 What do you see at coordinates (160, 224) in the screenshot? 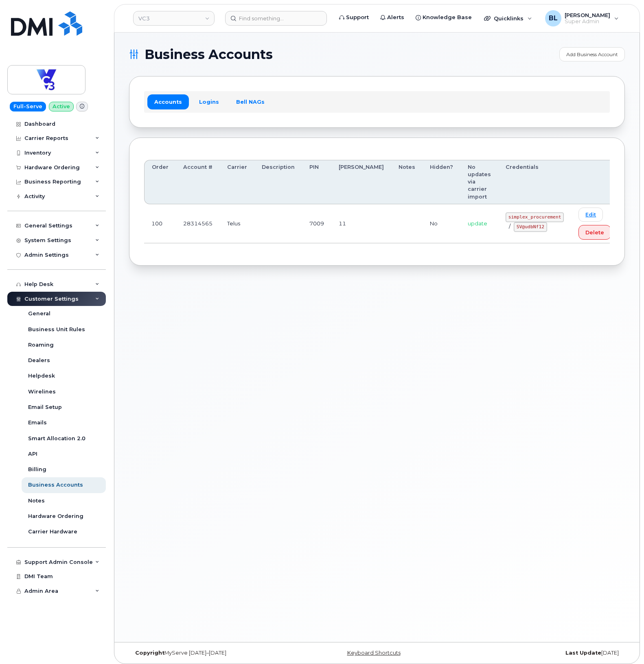
I see `td: 100` at bounding box center [160, 224].